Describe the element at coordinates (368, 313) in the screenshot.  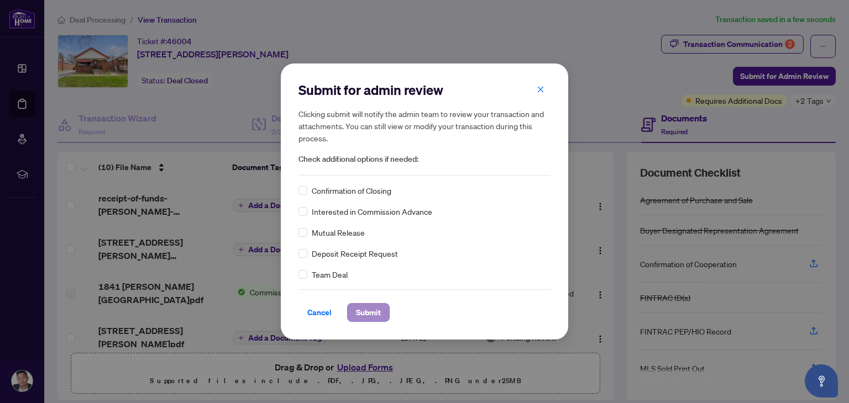
I see `span: Submit` at that location.